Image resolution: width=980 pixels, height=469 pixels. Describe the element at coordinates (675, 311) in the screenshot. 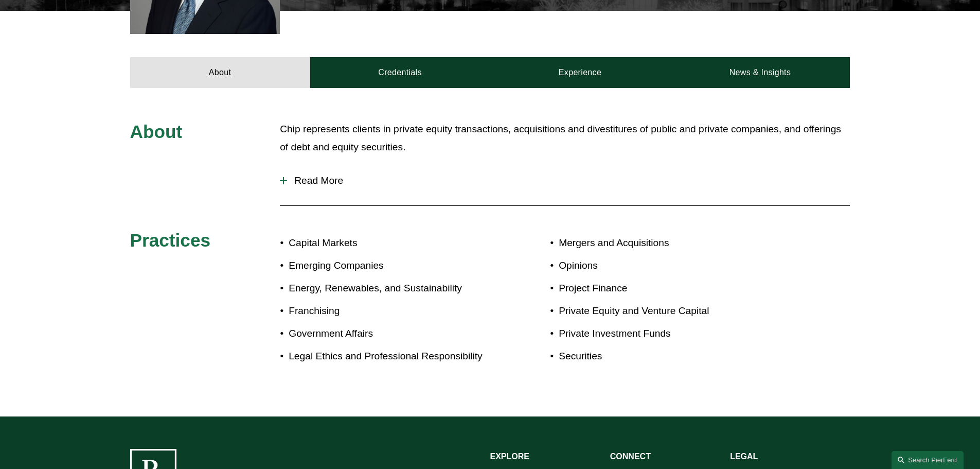

I see `p: Private Equity and Venture Capital` at that location.